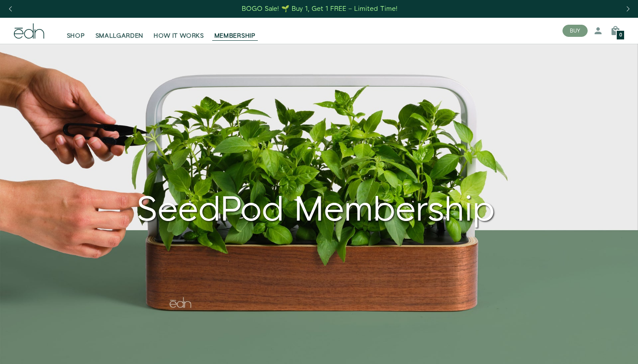  Describe the element at coordinates (320, 9) in the screenshot. I see `a: BOGO Sale! 🌱 Buy 1, Get 1 FREE – Limited Time!` at that location.